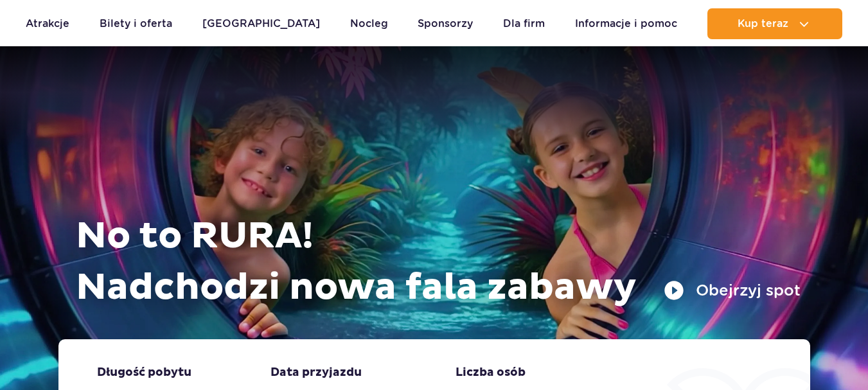 This screenshot has width=868, height=390. I want to click on span: Długość pobytu, so click(144, 373).